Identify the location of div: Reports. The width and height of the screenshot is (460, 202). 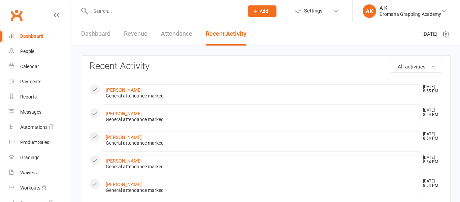
(28, 97).